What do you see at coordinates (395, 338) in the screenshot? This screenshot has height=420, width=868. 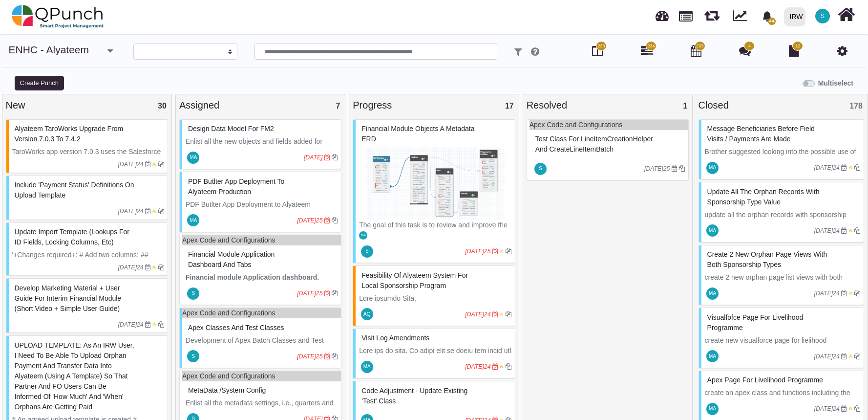 I see `span: #79856` at bounding box center [395, 338].